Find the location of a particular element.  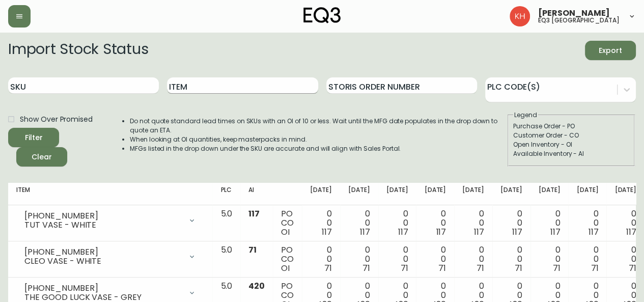

legend: Legend is located at coordinates (526, 115).